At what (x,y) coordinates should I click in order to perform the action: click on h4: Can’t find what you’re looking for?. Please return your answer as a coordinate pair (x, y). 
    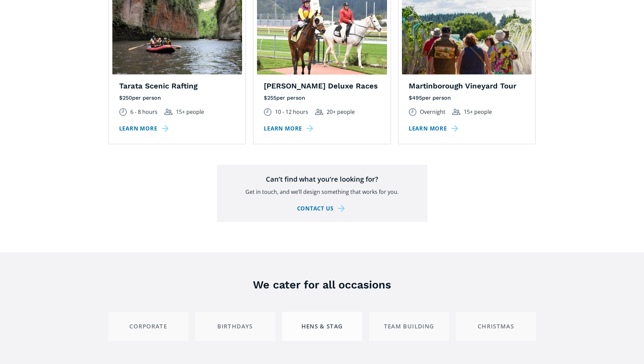
    Looking at the image, I should click on (322, 179).